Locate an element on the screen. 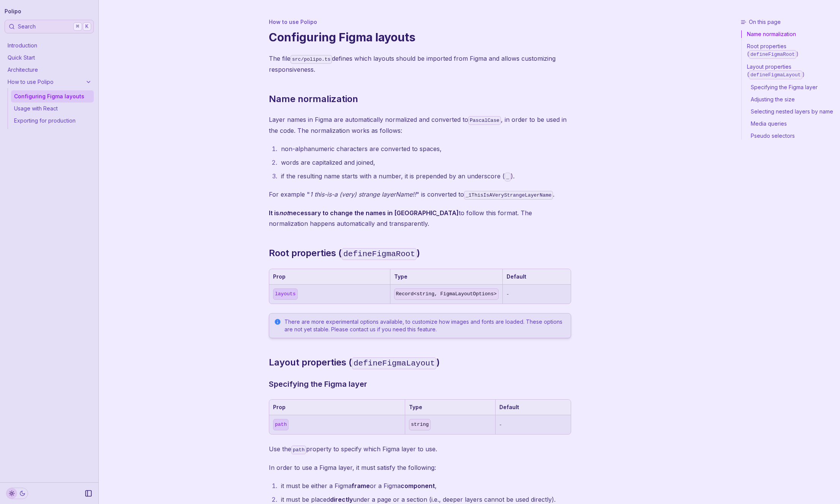  em: 1 this-is-a (very) strange layerName!! is located at coordinates (363, 194).